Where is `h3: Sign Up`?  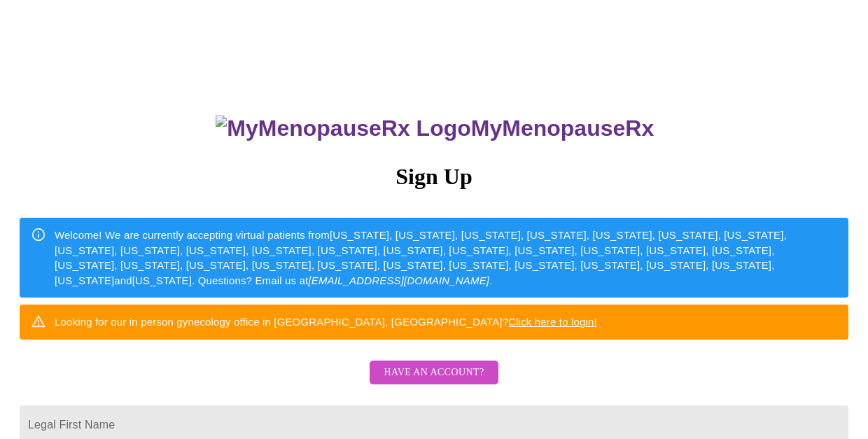 h3: Sign Up is located at coordinates (434, 176).